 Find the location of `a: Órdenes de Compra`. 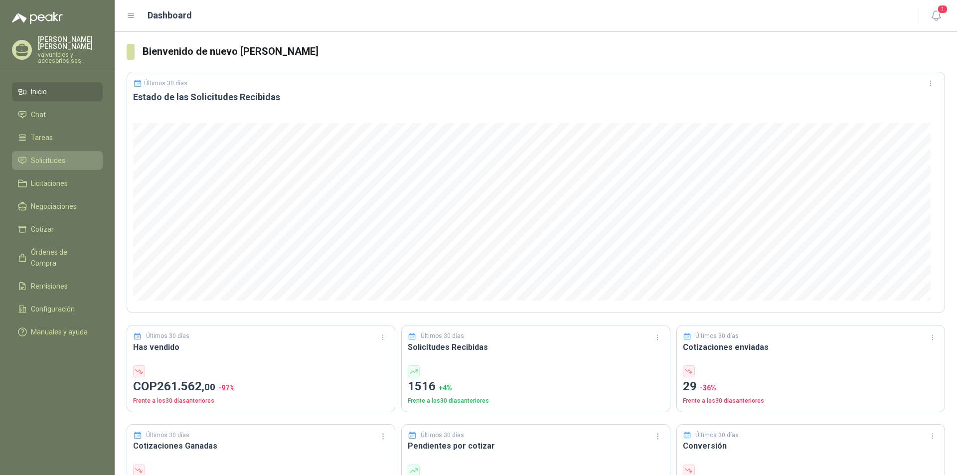

a: Órdenes de Compra is located at coordinates (57, 258).